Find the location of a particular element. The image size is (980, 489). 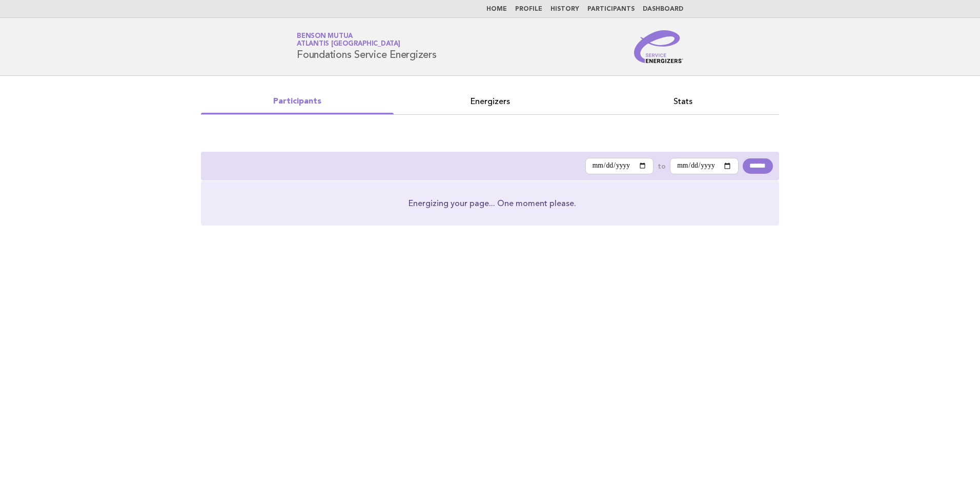

a: Dashboard is located at coordinates (663, 9).